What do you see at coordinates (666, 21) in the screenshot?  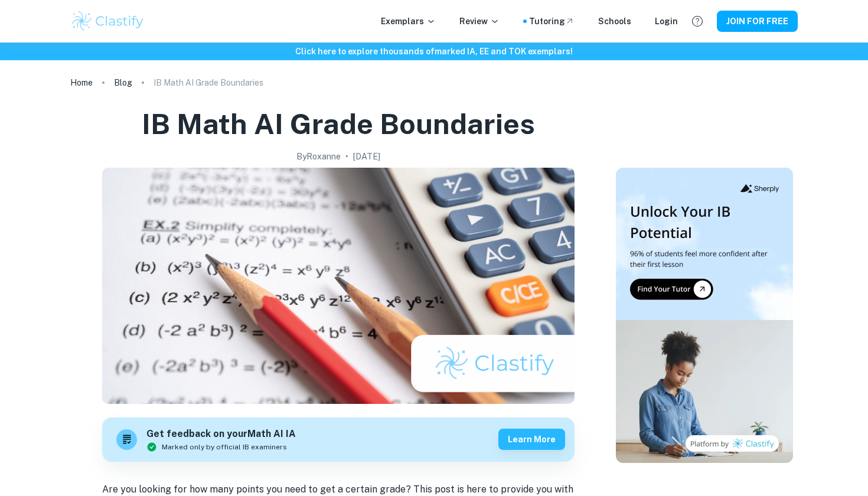 I see `div: Login` at bounding box center [666, 21].